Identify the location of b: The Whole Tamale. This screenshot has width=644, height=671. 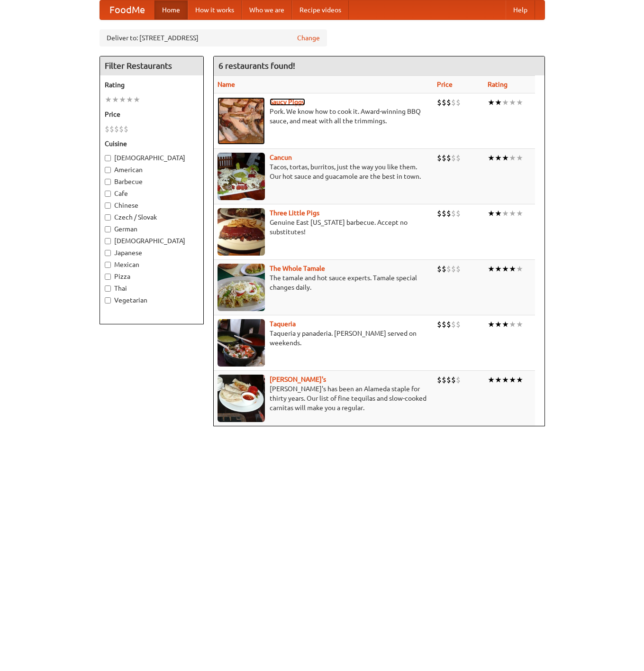
(297, 268).